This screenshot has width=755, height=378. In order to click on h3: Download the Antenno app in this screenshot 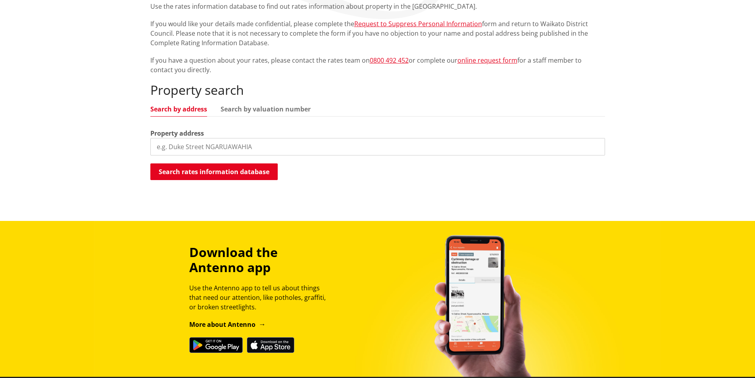, I will do `click(261, 260)`.